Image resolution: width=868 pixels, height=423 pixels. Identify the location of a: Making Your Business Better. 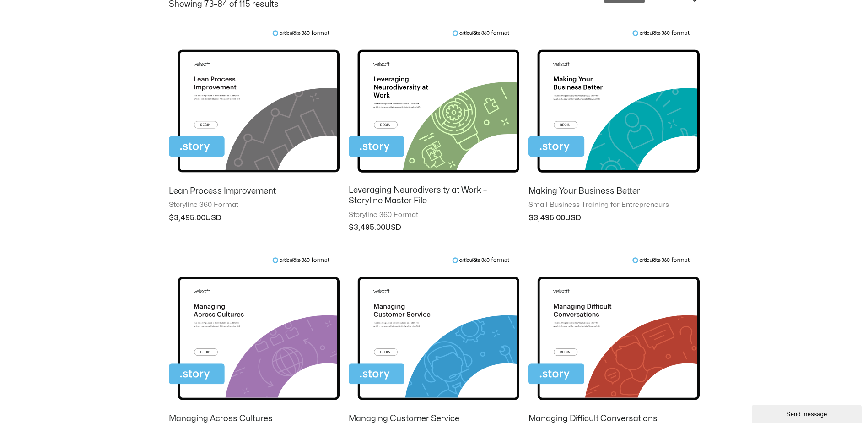
(614, 193).